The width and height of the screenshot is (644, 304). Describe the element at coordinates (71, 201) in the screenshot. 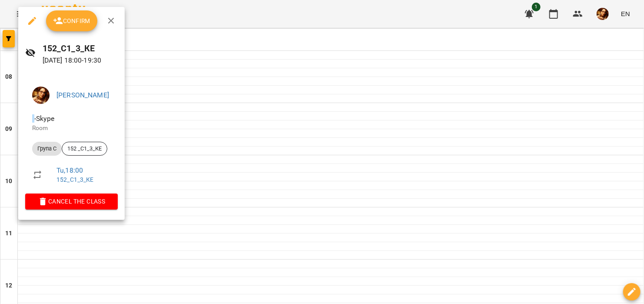

I see `span: Cancel the class` at that location.